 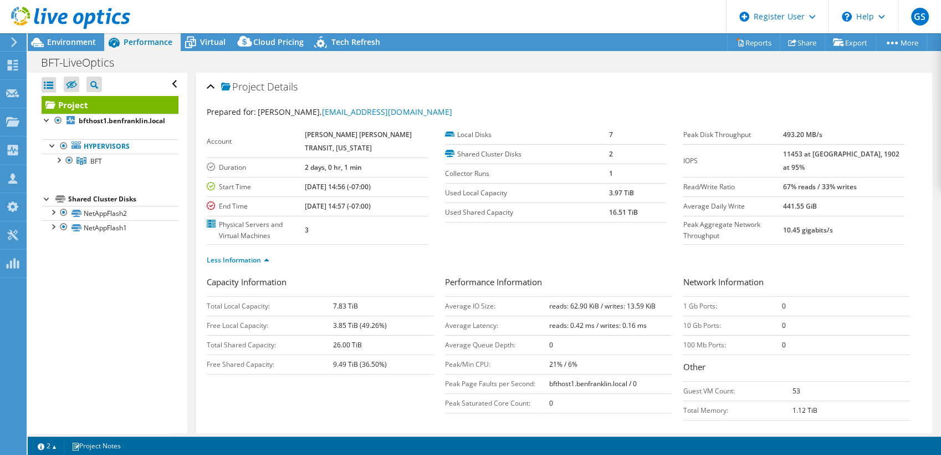 What do you see at coordinates (110, 146) in the screenshot?
I see `a: Hypervisors` at bounding box center [110, 146].